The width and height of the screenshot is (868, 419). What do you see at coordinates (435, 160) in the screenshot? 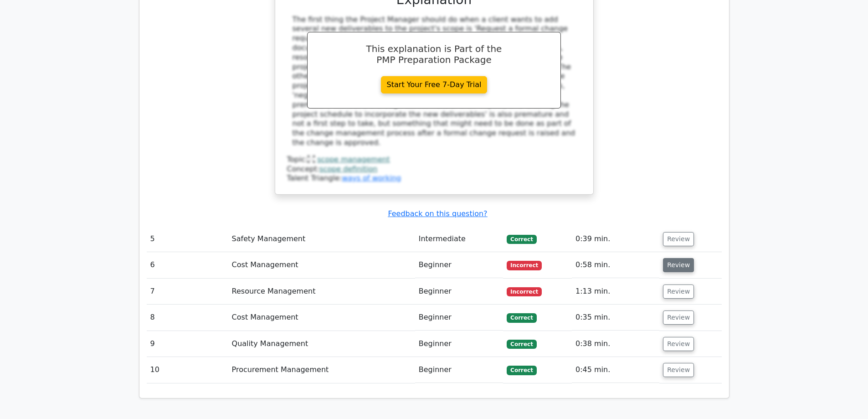
I see `div: Topic:` at bounding box center [435, 160].